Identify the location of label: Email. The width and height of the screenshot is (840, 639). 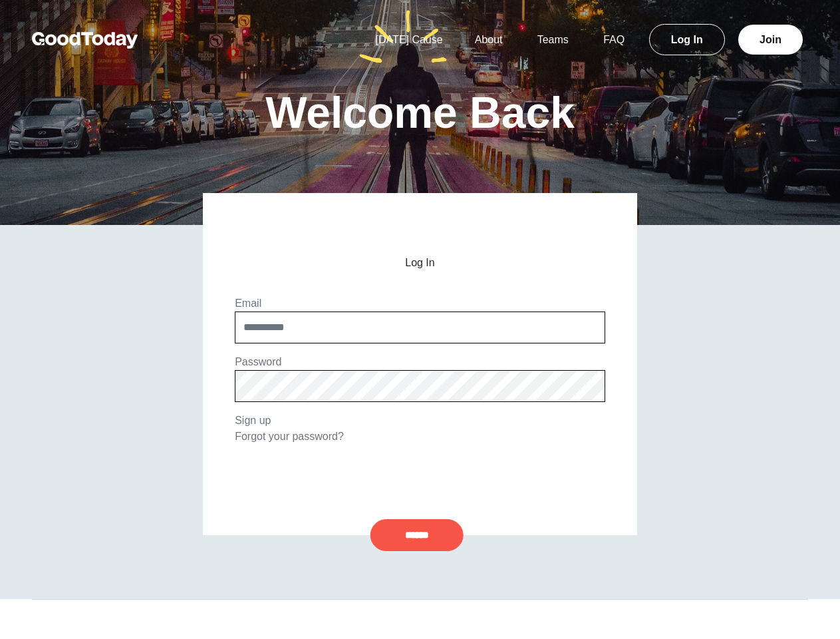
(248, 303).